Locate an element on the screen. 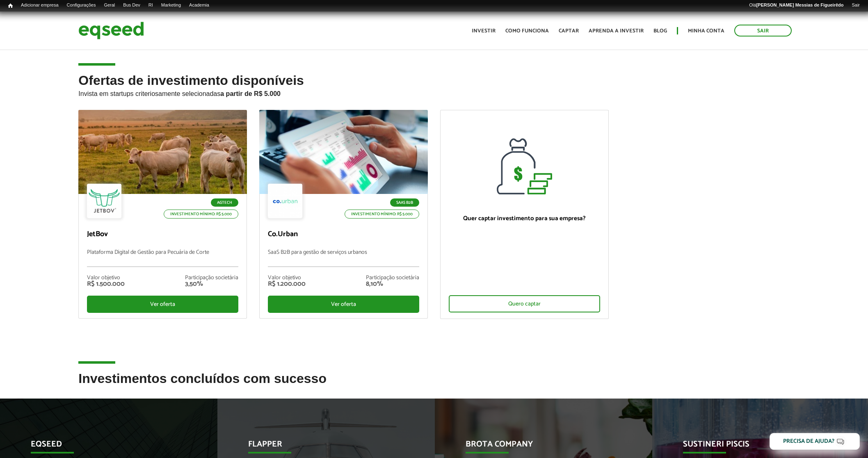 The height and width of the screenshot is (458, 868). a: SaaS B2B Investimento mínimo: R$ 5.000 Co.Urban SaaS B2B para gestão de serviços urbanos Valor ob... is located at coordinates (343, 214).